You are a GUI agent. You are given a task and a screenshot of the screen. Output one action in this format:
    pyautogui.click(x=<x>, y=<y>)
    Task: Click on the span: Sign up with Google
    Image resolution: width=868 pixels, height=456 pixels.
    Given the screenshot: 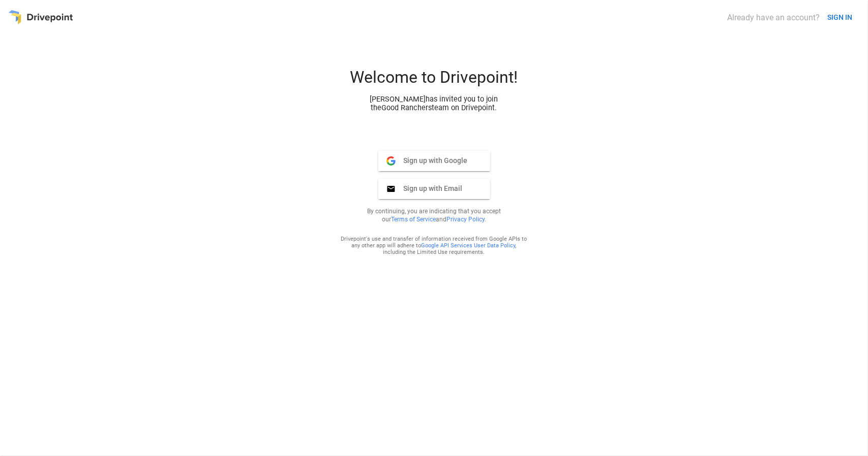 What is the action you would take?
    pyautogui.click(x=432, y=160)
    